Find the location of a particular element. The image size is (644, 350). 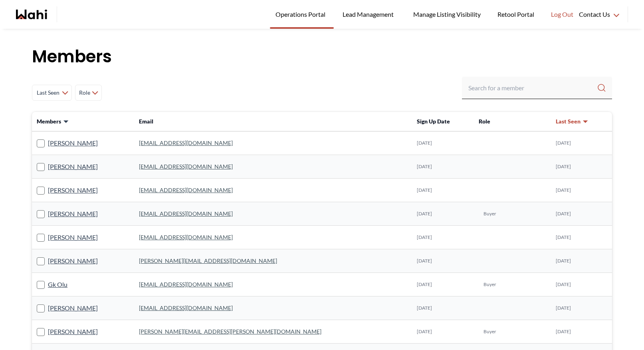

input: Search input is located at coordinates (533, 88).